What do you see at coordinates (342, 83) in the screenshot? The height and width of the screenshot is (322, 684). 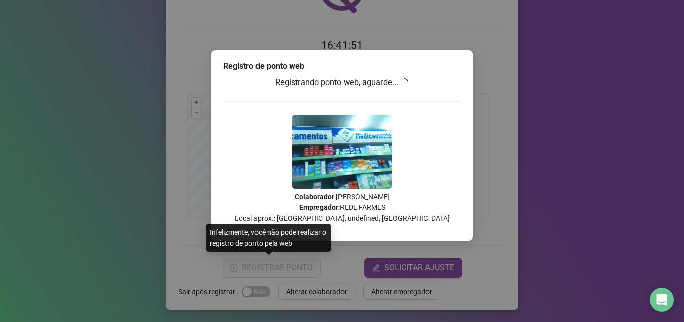 I see `h3: Registrando ponto web, aguarde...` at bounding box center [342, 83].